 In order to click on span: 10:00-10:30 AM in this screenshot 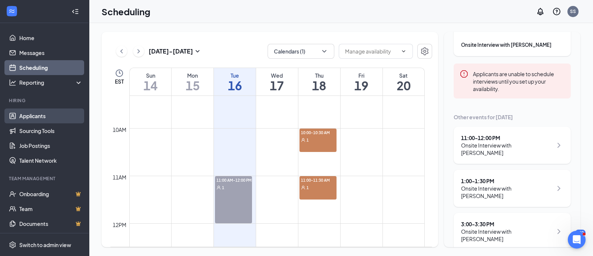, I will do `click(318, 132)`.